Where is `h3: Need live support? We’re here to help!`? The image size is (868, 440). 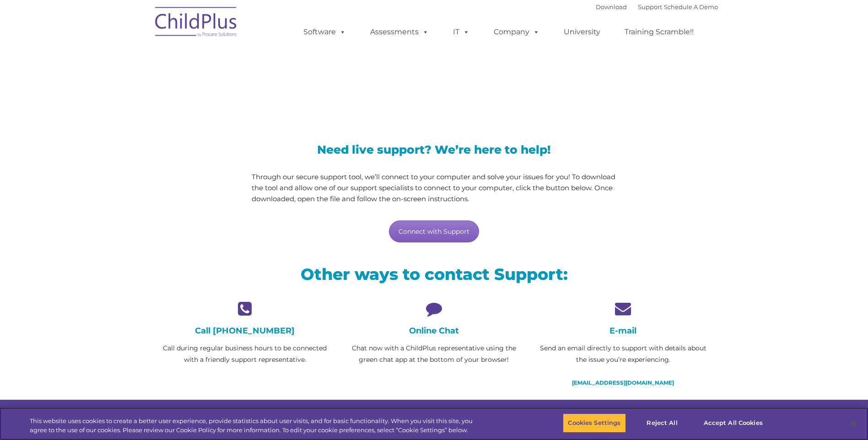
h3: Need live support? We’re here to help! is located at coordinates (434, 150).